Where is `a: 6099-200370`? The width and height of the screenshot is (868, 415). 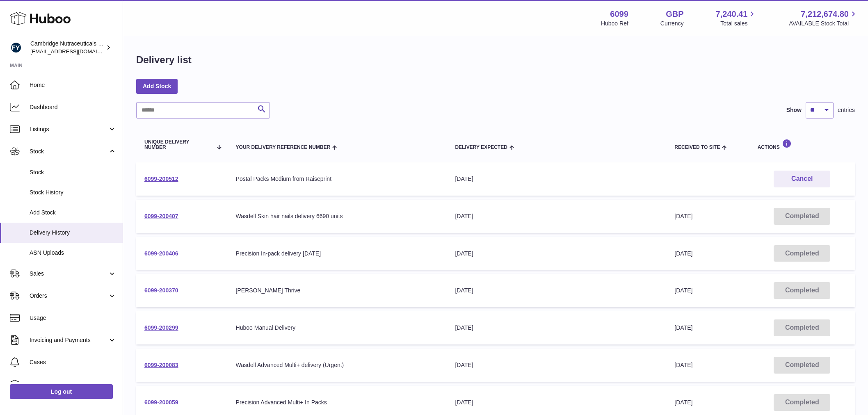 a: 6099-200370 is located at coordinates (161, 290).